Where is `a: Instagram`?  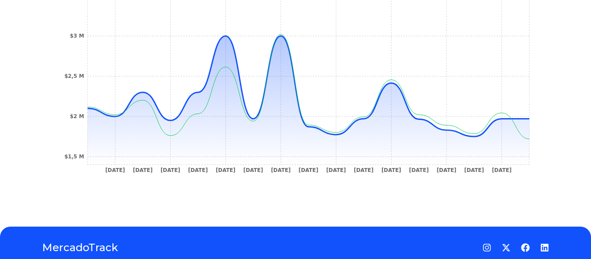
a: Instagram is located at coordinates (487, 247).